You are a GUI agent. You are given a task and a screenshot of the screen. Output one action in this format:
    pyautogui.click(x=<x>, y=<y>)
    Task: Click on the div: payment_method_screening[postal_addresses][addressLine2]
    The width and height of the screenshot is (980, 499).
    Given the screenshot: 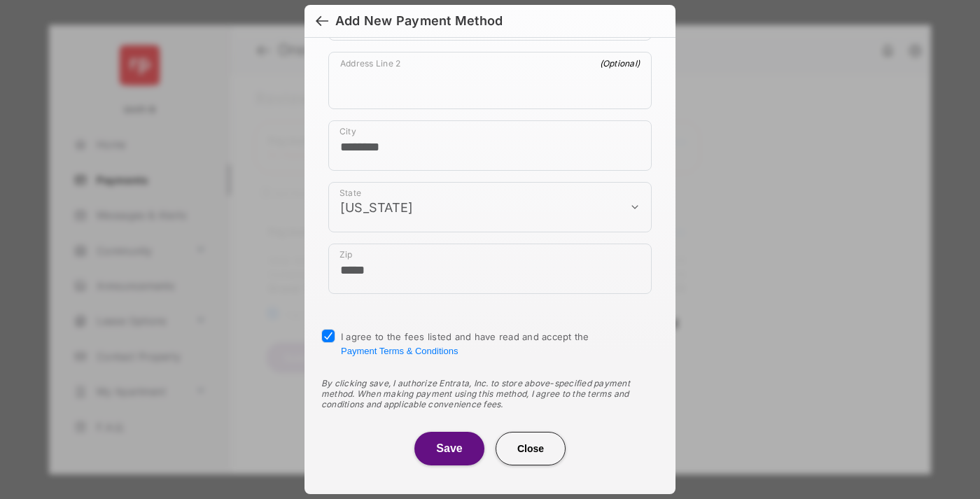 What is the action you would take?
    pyautogui.click(x=490, y=80)
    